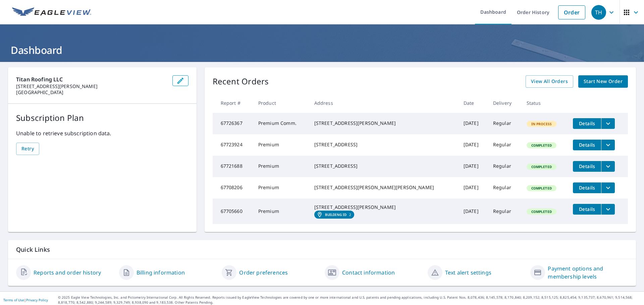 This screenshot has width=644, height=305. I want to click on button: detailsBtn-67726367, so click(587, 123).